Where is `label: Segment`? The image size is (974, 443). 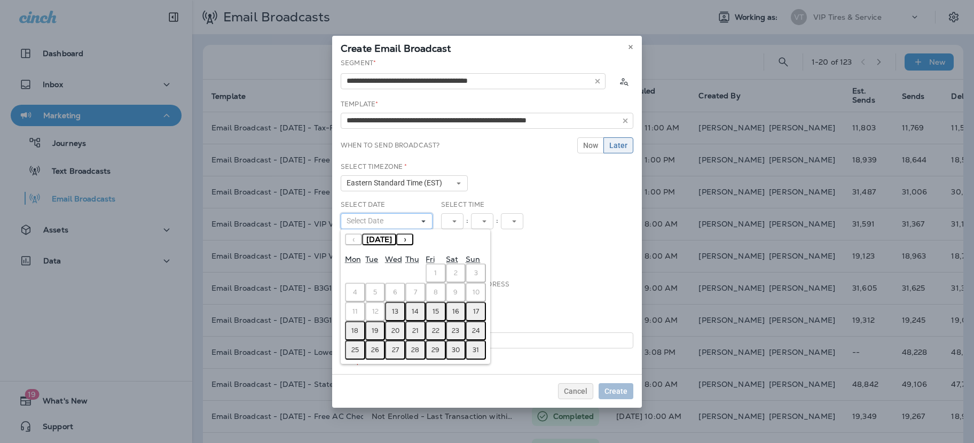
label: Segment is located at coordinates (358, 63).